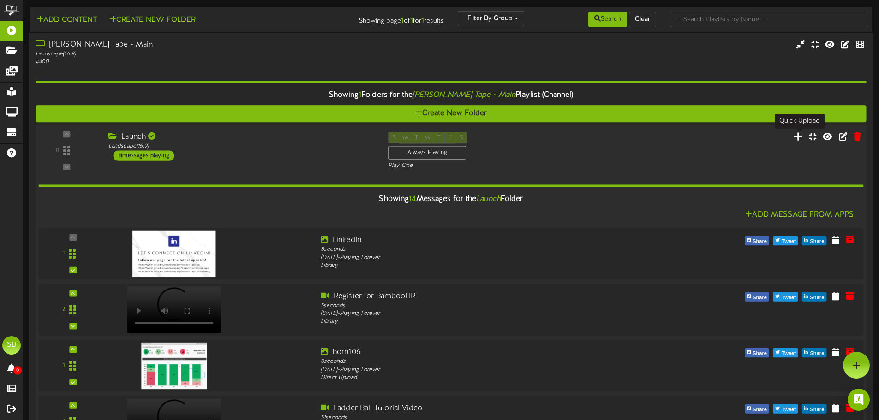 Image resolution: width=879 pixels, height=420 pixels. I want to click on input: -- Search Playlists by Name --, so click(769, 19).